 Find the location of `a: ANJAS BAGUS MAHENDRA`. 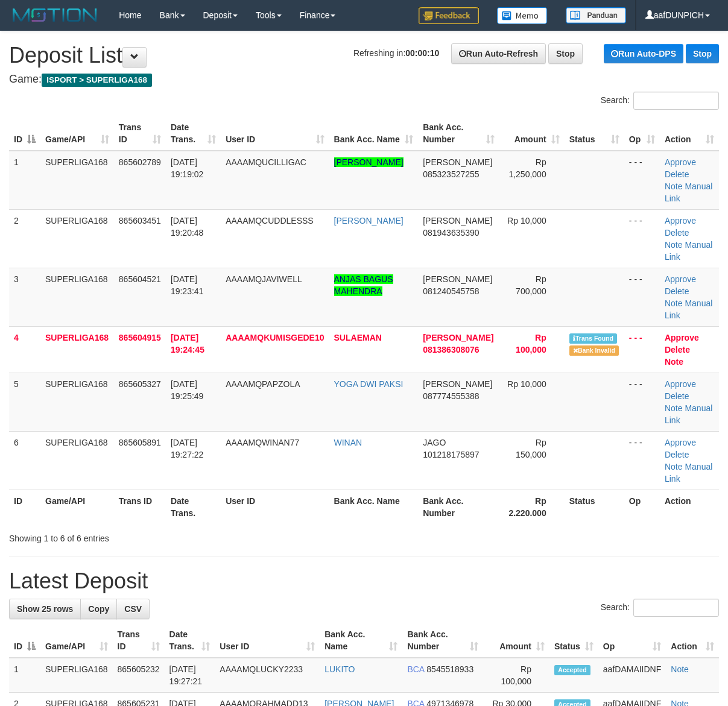

a: ANJAS BAGUS MAHENDRA is located at coordinates (363, 285).